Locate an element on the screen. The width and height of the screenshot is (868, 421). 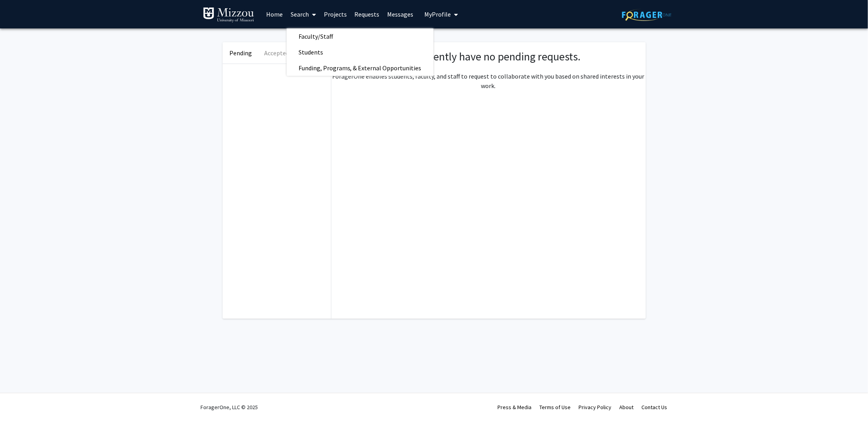
a: Press & Media is located at coordinates (515, 408).